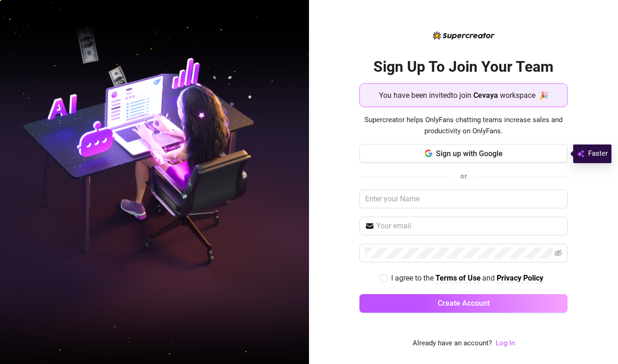 The height and width of the screenshot is (364, 618). What do you see at coordinates (458, 278) in the screenshot?
I see `a: Terms of Use` at bounding box center [458, 278].